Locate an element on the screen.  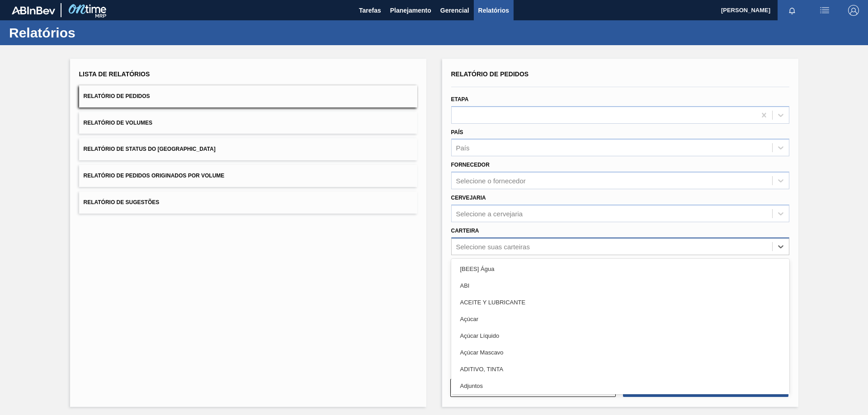
div: Açúcar Mascavo is located at coordinates (620, 352).